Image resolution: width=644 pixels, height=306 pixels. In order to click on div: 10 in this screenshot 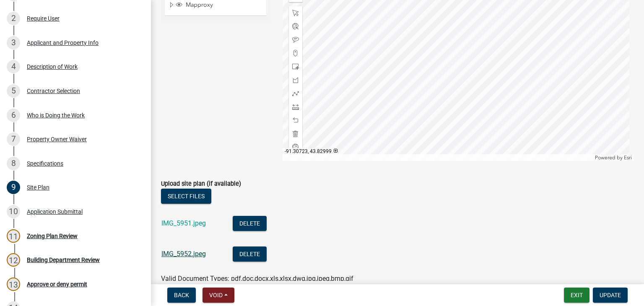, I will do `click(13, 212)`.